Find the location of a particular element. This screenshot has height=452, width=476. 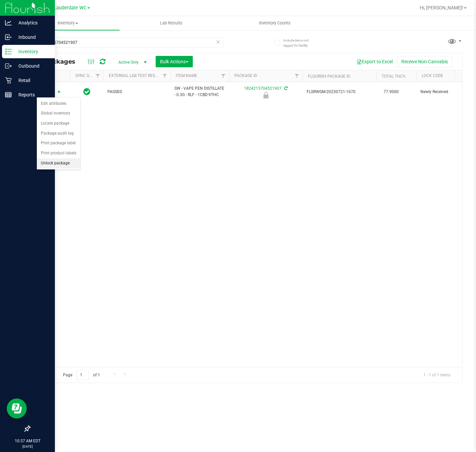

inline-svg: Inventory is located at coordinates (8, 52).